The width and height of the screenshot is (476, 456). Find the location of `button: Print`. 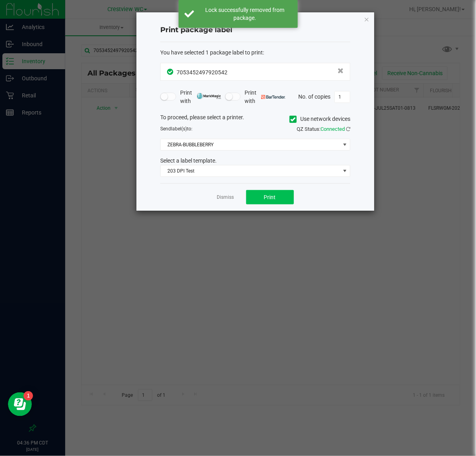

button: Print is located at coordinates (270, 197).